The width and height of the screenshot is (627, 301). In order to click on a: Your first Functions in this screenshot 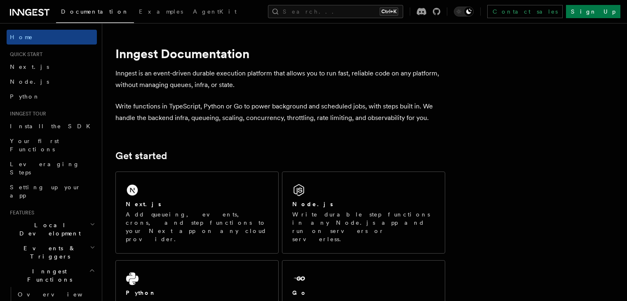, I will do `click(52, 145)`.